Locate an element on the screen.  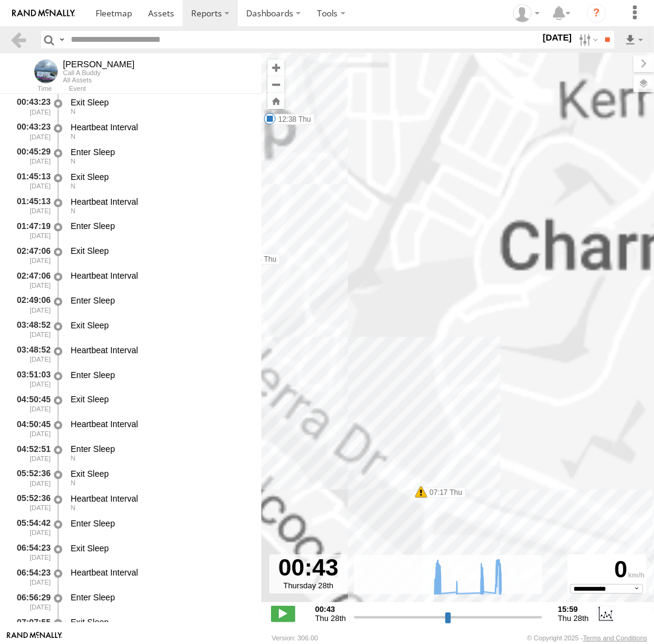
div: Event is located at coordinates (165, 89).